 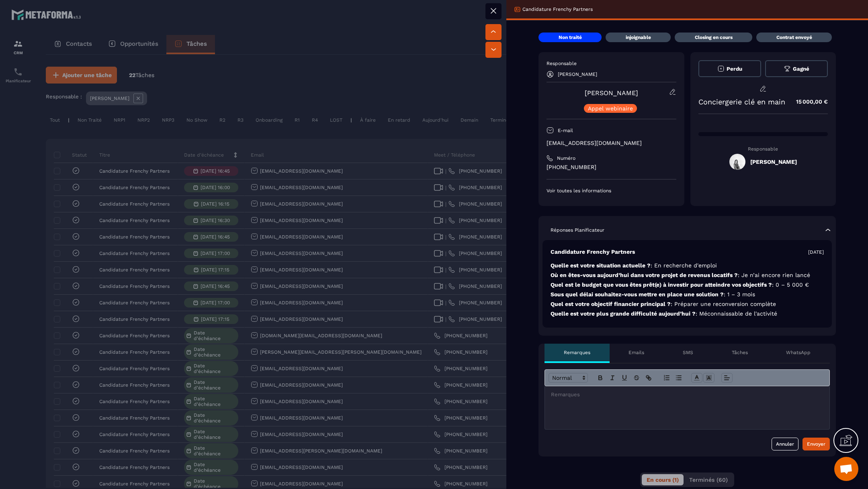 What do you see at coordinates (730, 68) in the screenshot?
I see `button: Perdu` at bounding box center [730, 68].